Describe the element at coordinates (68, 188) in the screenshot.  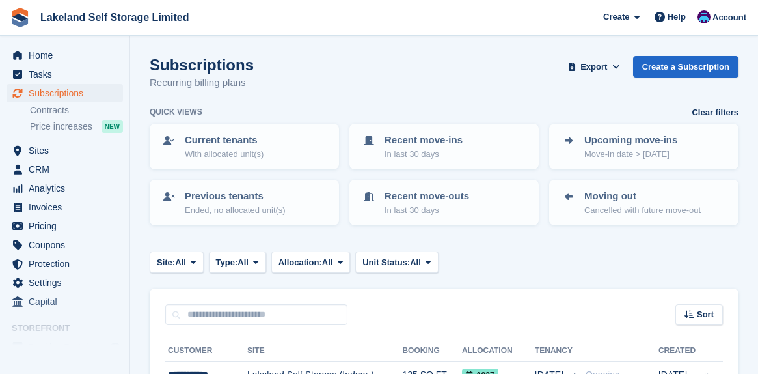
I see `span: Analytics` at that location.